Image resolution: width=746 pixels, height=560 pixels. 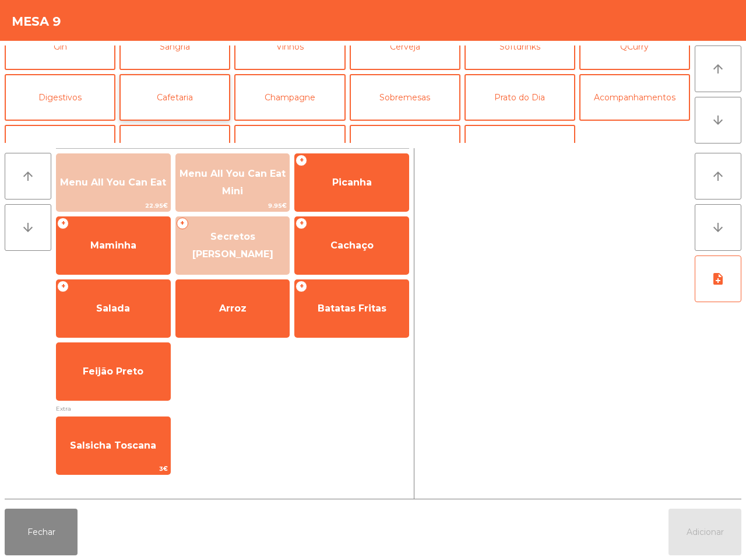 I want to click on button: Sangria, so click(x=175, y=47).